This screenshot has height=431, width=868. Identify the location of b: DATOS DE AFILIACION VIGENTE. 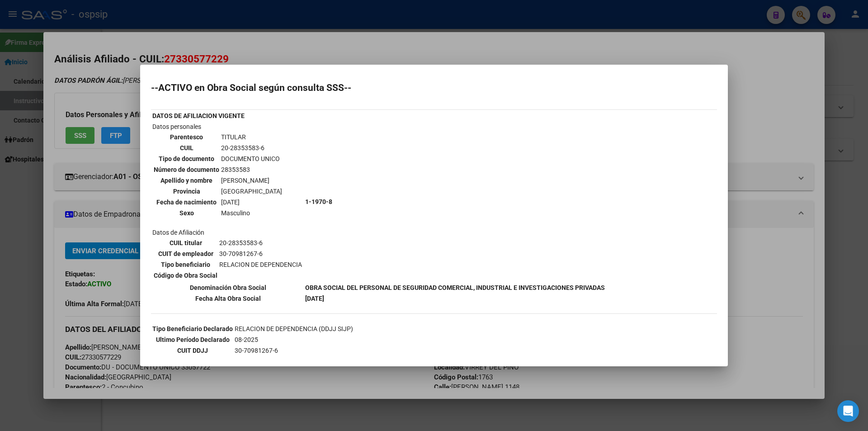
(198, 116).